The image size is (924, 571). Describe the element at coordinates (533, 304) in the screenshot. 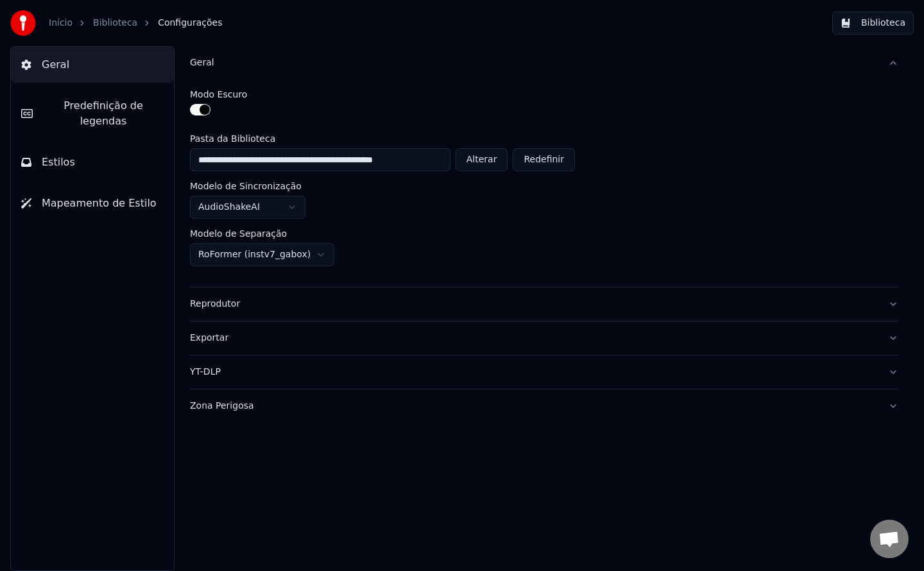

I see `div: Reprodutor` at that location.